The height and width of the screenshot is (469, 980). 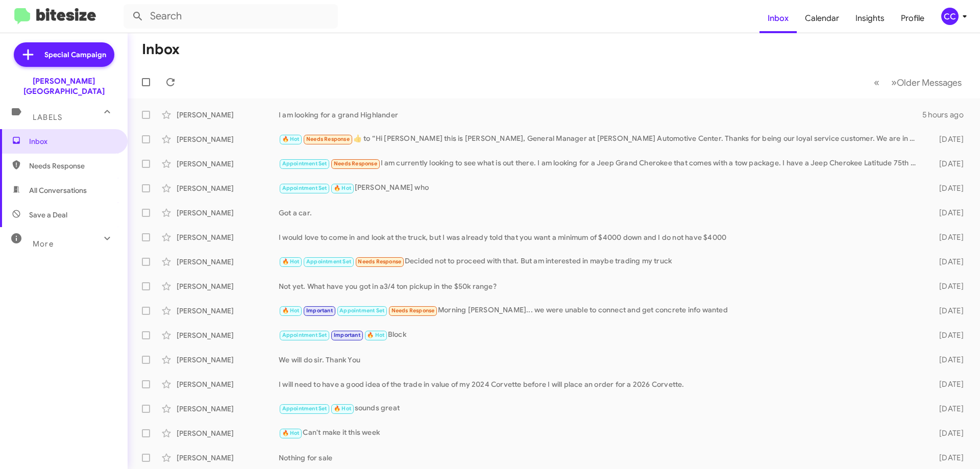 I want to click on div: Can't make it this week, so click(x=600, y=433).